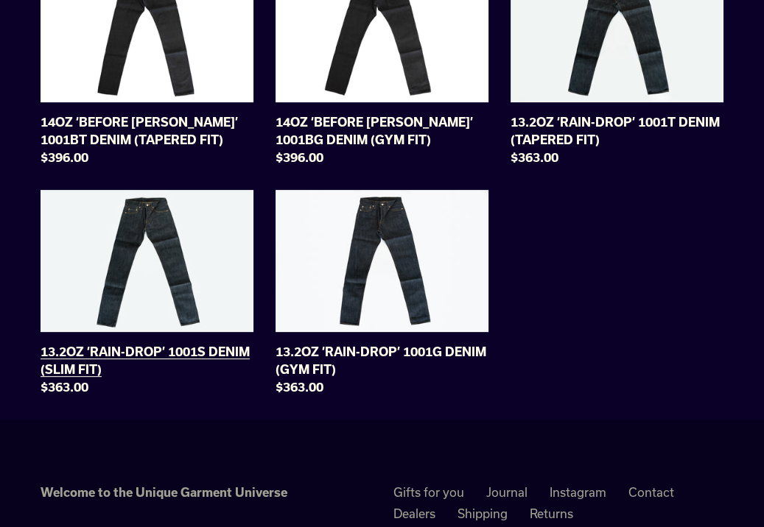 The height and width of the screenshot is (527, 764). Describe the element at coordinates (577, 492) in the screenshot. I see `a: Instagram` at that location.